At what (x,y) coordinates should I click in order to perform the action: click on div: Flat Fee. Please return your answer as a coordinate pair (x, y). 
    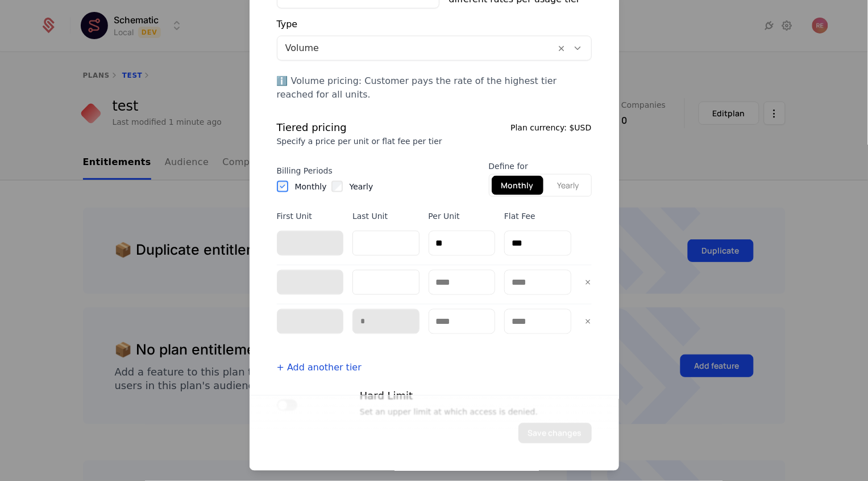
    Looking at the image, I should click on (538, 216).